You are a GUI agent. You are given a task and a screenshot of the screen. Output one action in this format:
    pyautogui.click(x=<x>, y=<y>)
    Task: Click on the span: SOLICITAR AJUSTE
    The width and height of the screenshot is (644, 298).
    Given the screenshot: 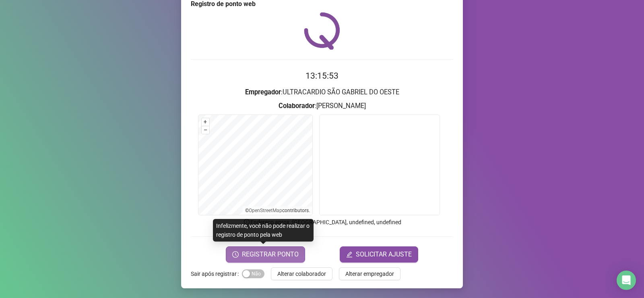 What is the action you would take?
    pyautogui.click(x=384, y=254)
    